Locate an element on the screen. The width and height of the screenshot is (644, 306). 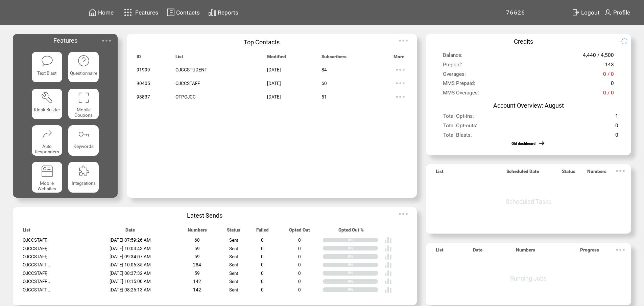
span: Failed is located at coordinates (263, 231).